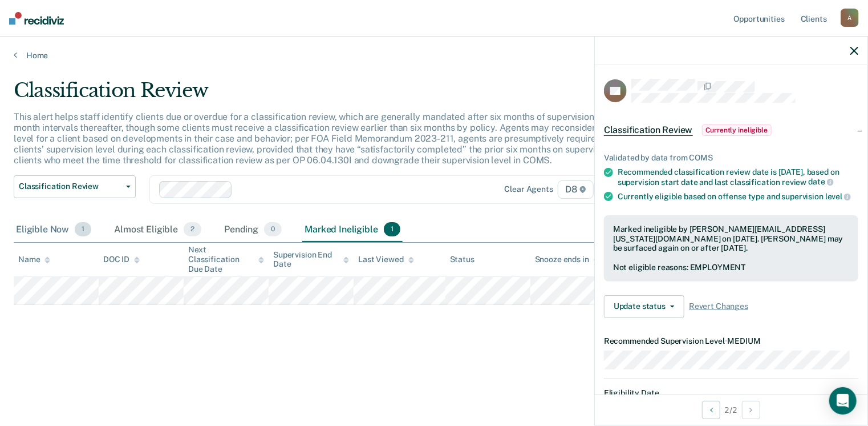  Describe the element at coordinates (529, 189) in the screenshot. I see `div: Clear agents` at that location.